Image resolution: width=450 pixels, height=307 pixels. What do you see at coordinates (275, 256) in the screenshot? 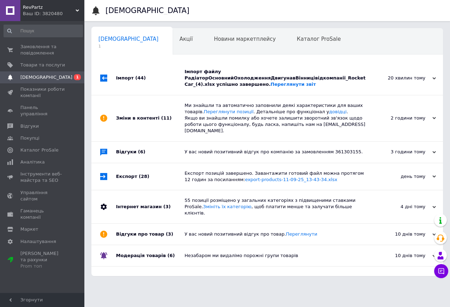
I see `div: Незабаром ми видалімо порожні групи товарів` at bounding box center [275, 256].